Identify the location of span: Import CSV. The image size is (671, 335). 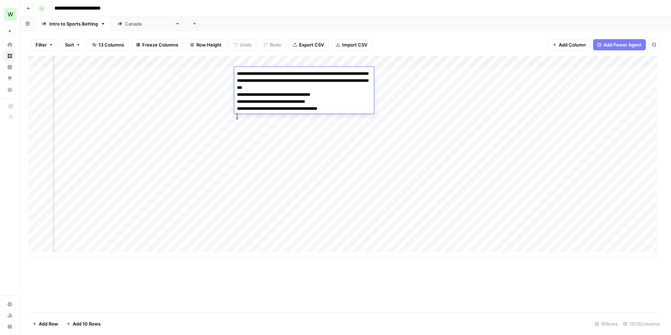
(355, 45).